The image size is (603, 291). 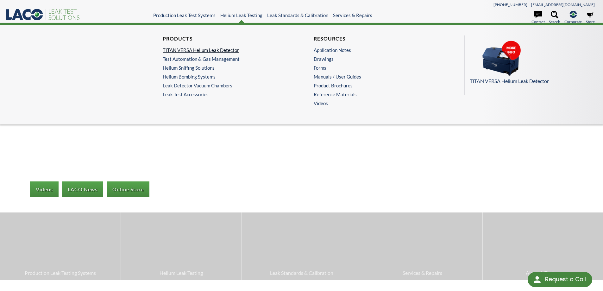 What do you see at coordinates (181, 273) in the screenshot?
I see `span: Helium Leak Testing` at bounding box center [181, 273].